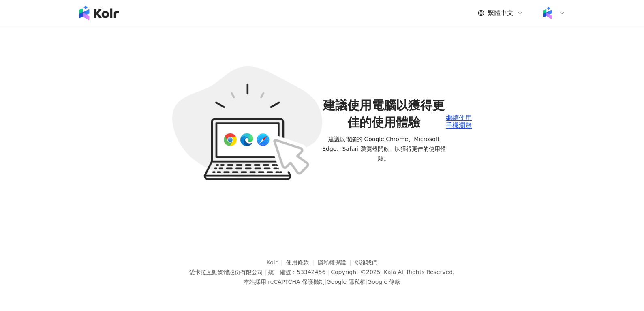 This screenshot has height=311, width=644. Describe the element at coordinates (276, 263) in the screenshot. I see `a: Kolr` at that location.